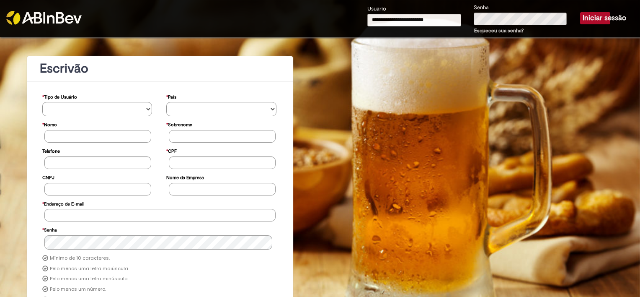  Describe the element at coordinates (48, 177) in the screenshot. I see `font: CNPJ` at that location.